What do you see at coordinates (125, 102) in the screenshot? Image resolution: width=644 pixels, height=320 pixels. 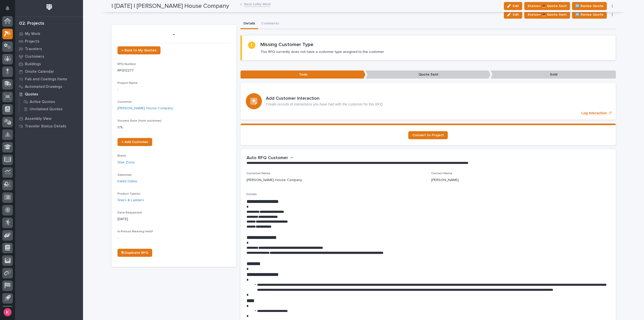 I see `span: Customer` at bounding box center [125, 102].